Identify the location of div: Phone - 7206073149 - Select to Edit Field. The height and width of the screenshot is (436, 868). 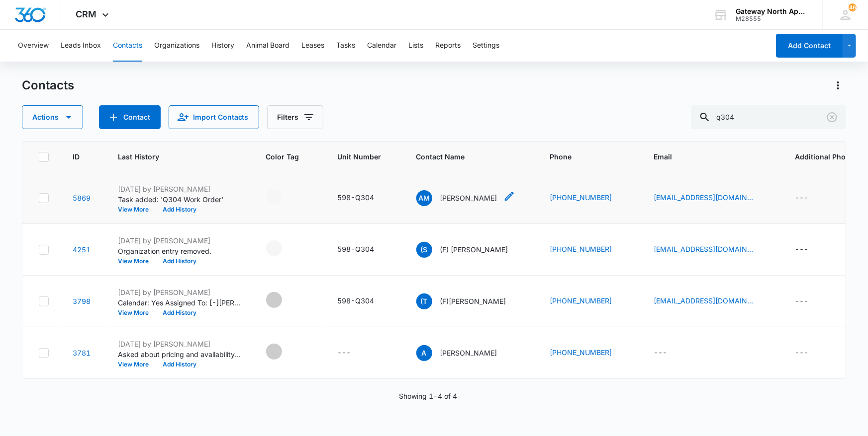
(590, 250).